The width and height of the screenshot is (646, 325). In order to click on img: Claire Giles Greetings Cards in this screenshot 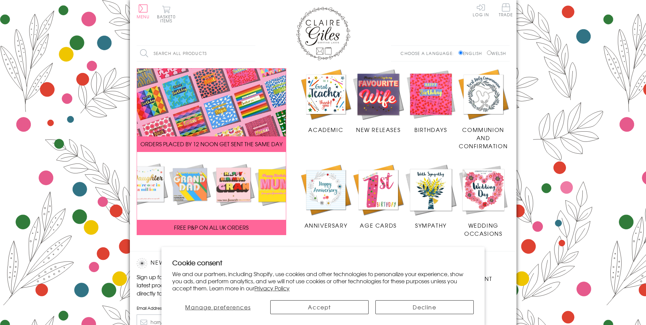, I will do `click(323, 34)`.